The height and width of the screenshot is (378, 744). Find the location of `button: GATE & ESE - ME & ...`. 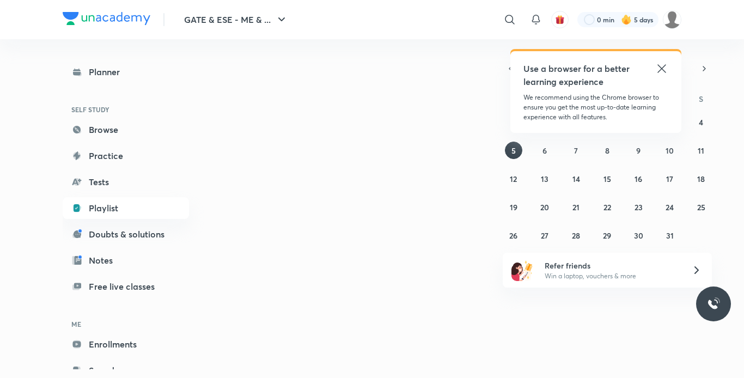

button: GATE & ESE - ME & ... is located at coordinates (236, 20).